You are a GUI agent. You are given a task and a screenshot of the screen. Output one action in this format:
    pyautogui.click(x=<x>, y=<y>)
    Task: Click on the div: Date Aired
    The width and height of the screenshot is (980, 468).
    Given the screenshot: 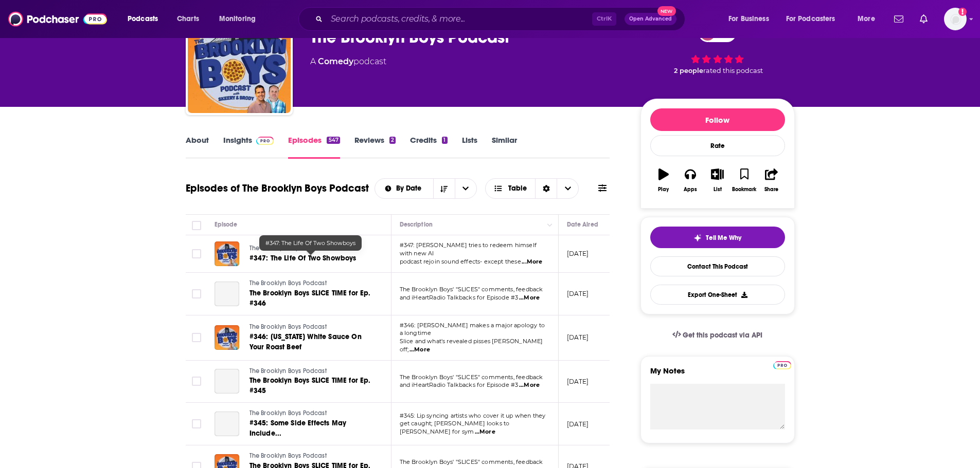 What is the action you would take?
    pyautogui.click(x=582, y=224)
    